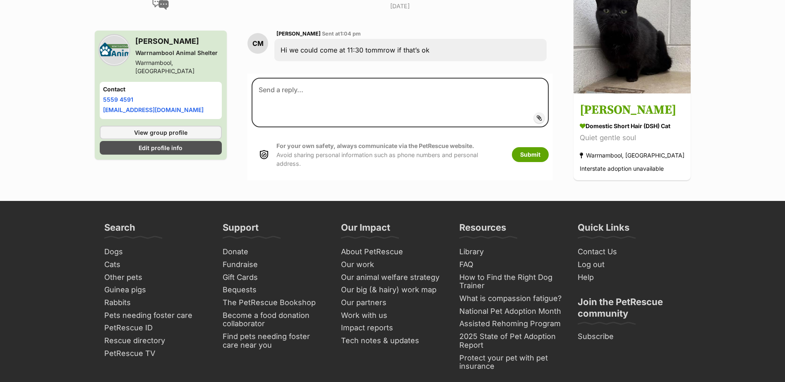  What do you see at coordinates (511, 324) in the screenshot?
I see `a: Assisted Rehoming Program` at bounding box center [511, 324].